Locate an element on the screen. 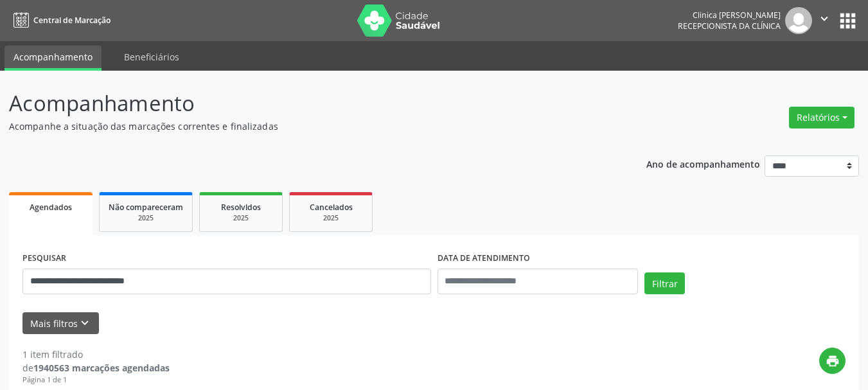 This screenshot has width=868, height=390. button: apps is located at coordinates (848, 20).